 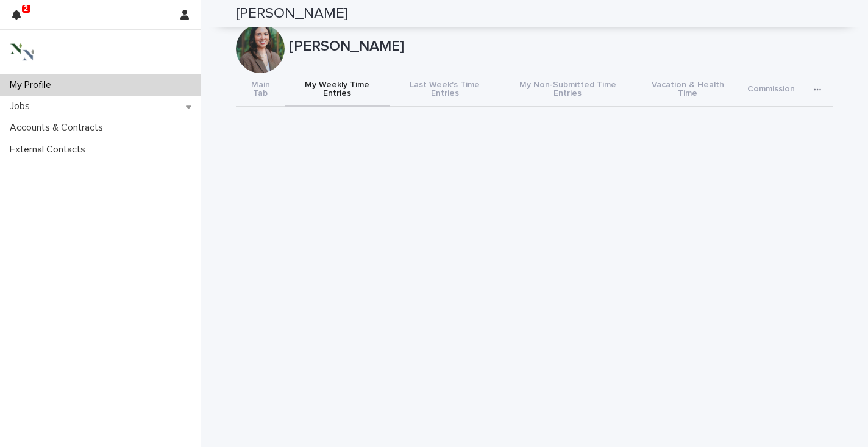 I want to click on button: Vacation & Health Time, so click(x=688, y=90).